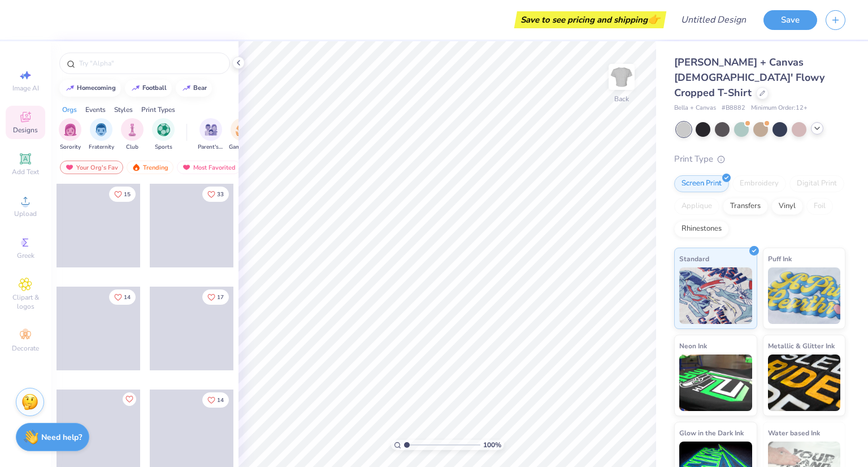 The height and width of the screenshot is (467, 868). I want to click on span: 15, so click(127, 195).